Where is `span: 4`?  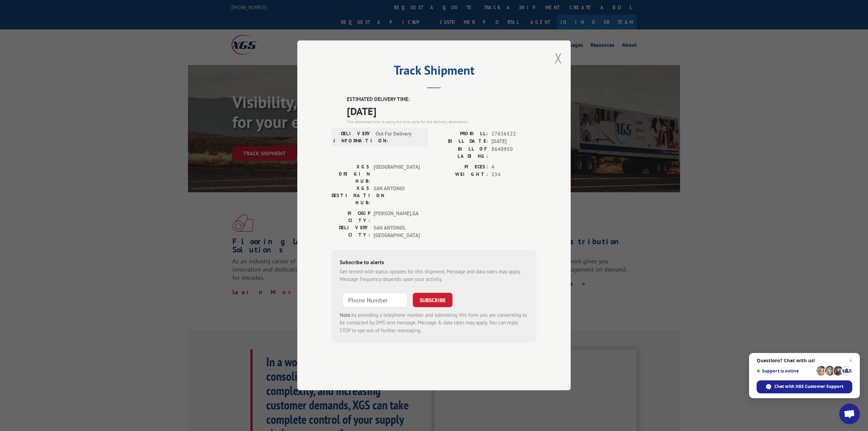 span: 4 is located at coordinates (514, 167).